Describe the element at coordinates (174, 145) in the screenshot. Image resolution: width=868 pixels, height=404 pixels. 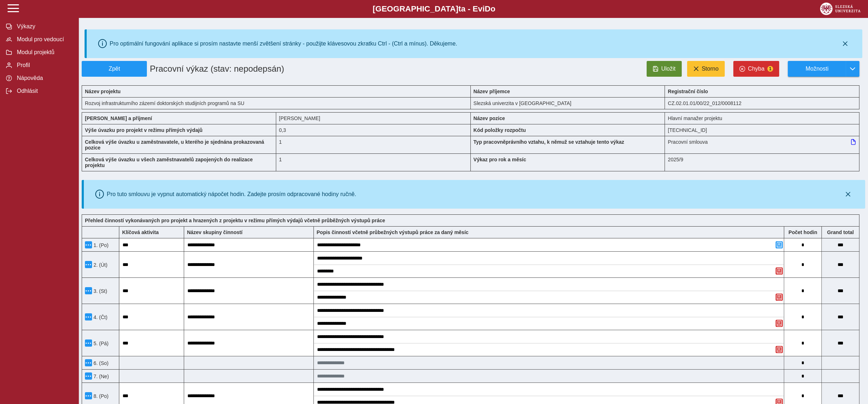
I see `b: Celková výše úvazku u zaměstnavatele, u kterého je sjednána prokazovaná pozice` at that location.